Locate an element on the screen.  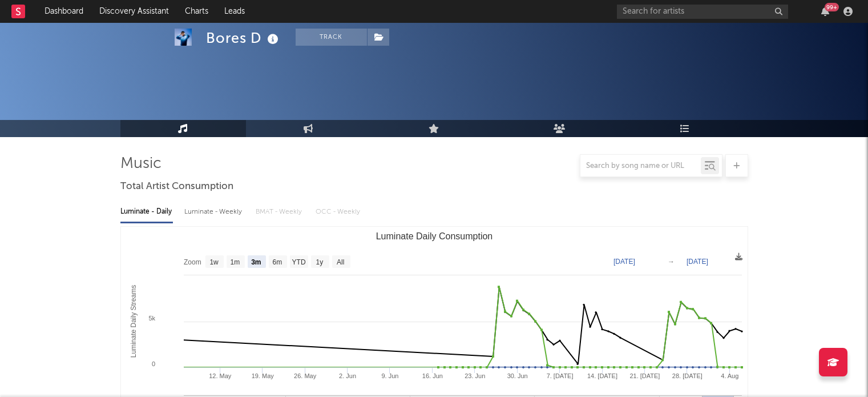
span: Total Artist Consumption is located at coordinates (177, 187).